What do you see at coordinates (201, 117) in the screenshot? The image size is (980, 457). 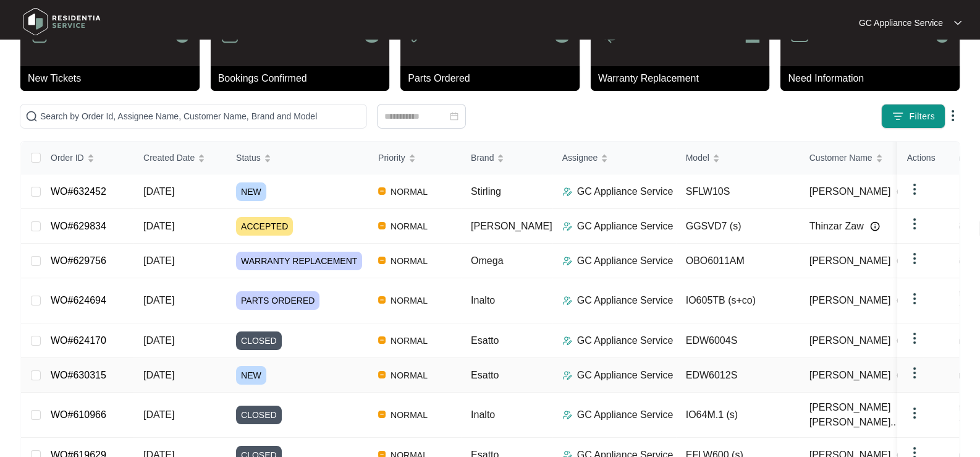 I see `input: Search by Order Id, Assignee Name, Customer Name, Brand and Model` at bounding box center [201, 117].